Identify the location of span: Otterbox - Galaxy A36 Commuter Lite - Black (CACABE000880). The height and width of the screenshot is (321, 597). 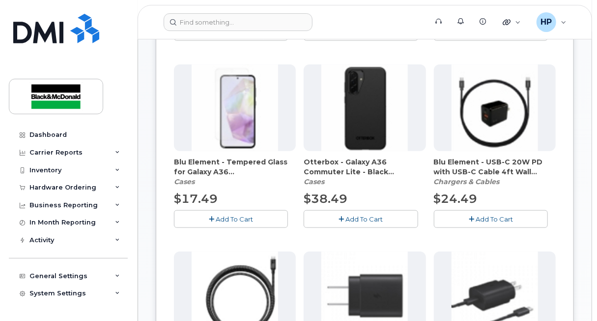
(365, 167).